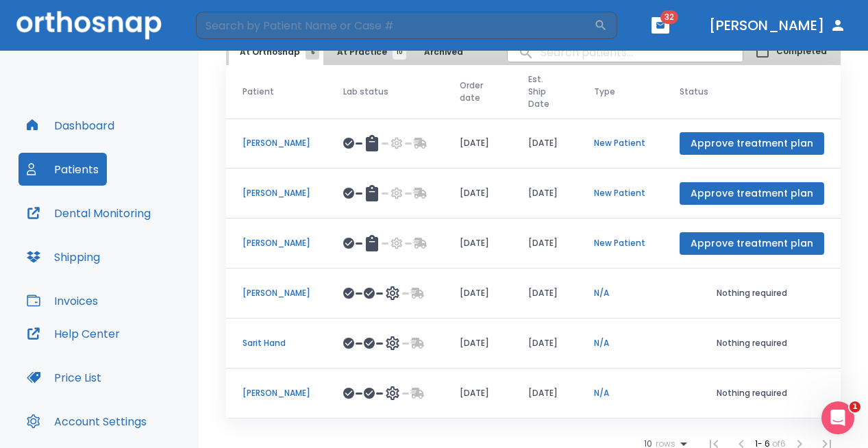 The image size is (868, 448). What do you see at coordinates (366, 92) in the screenshot?
I see `span: Lab status` at bounding box center [366, 92].